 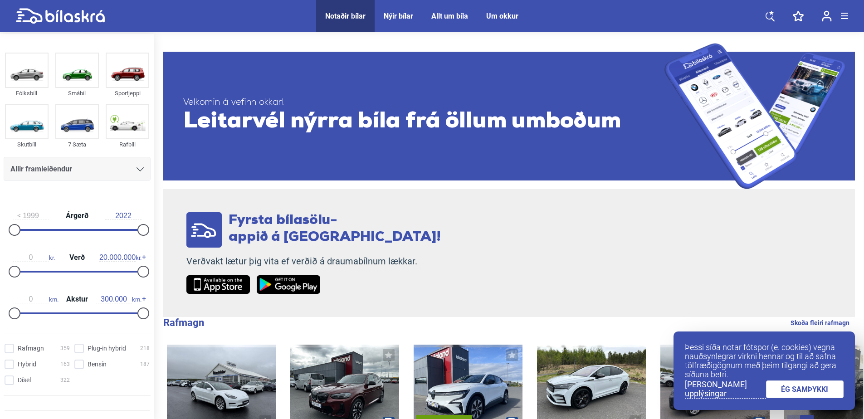 I want to click on div: Rafbíll, so click(x=127, y=144).